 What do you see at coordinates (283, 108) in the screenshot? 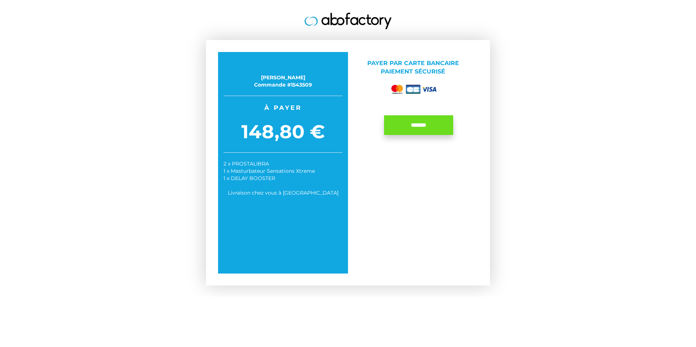
I see `span: À payer` at bounding box center [283, 108].